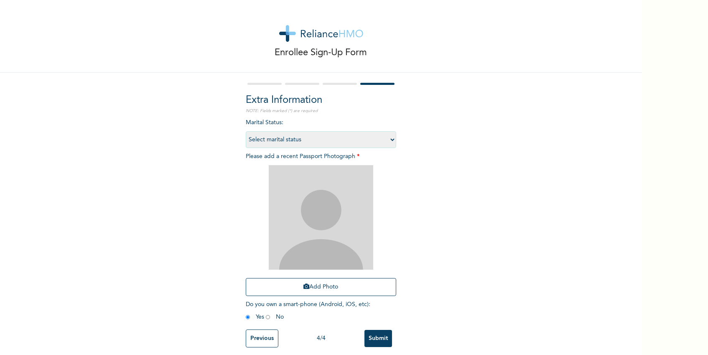 This screenshot has height=355, width=708. I want to click on p: NOTE: Fields marked (*) are required, so click(321, 111).